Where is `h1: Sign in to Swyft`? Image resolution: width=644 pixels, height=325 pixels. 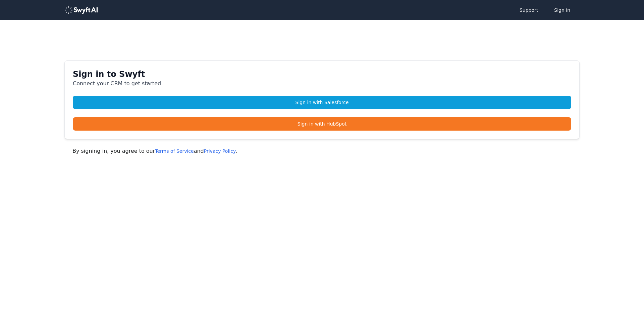 h1: Sign in to Swyft is located at coordinates (322, 74).